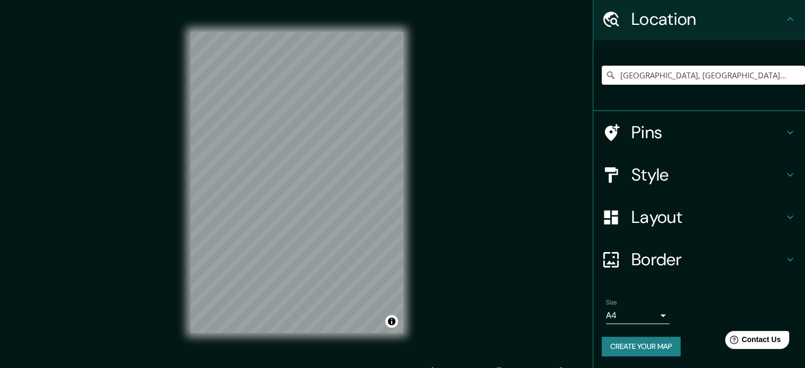  Describe the element at coordinates (391, 321) in the screenshot. I see `button: Toggle attribution` at that location.